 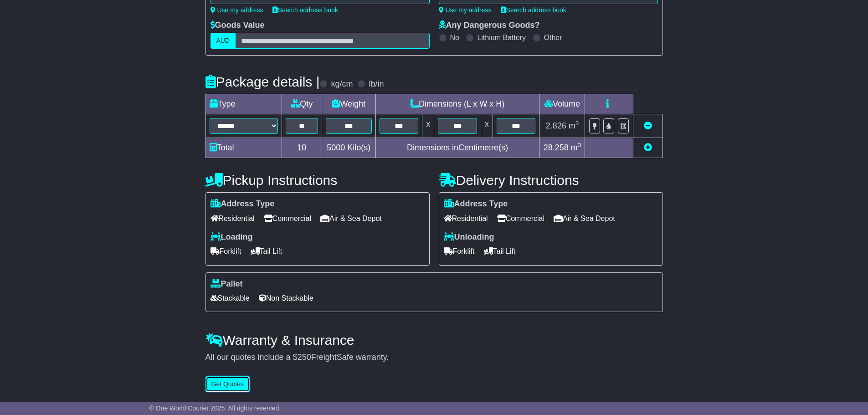 I want to click on td: Dimensions (L x W x H), so click(x=458, y=104).